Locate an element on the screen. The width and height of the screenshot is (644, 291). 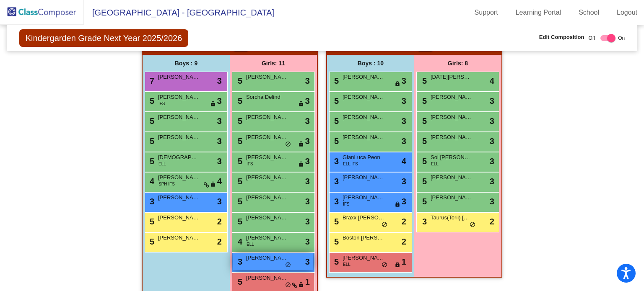
span: 7 is located at coordinates (151, 81).